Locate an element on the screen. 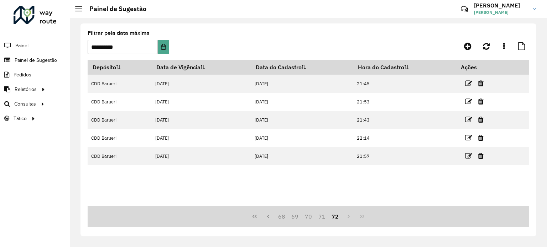  button: 69 is located at coordinates (295, 217).